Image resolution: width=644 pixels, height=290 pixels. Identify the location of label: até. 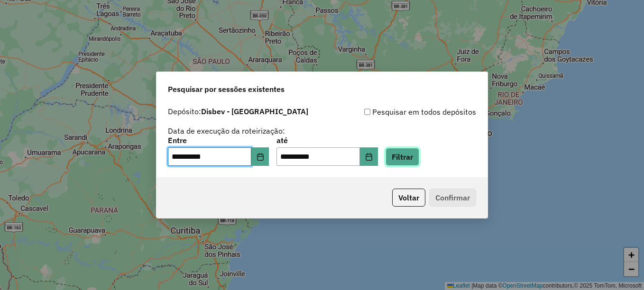
(327, 140).